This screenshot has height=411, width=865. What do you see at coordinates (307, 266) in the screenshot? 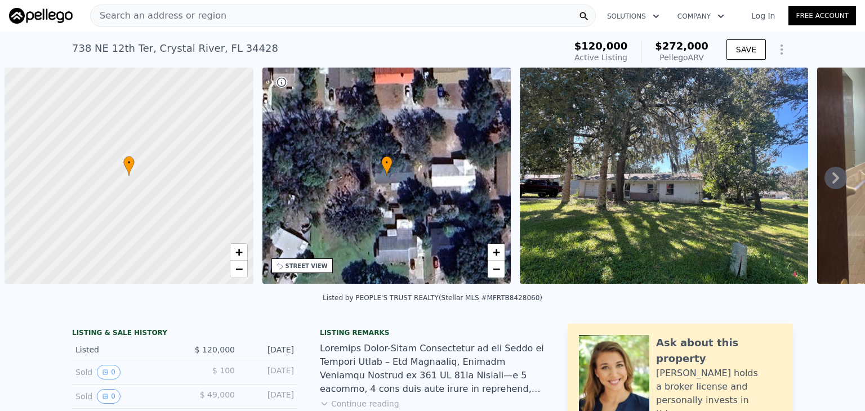
I see `div: STREET VIEW` at bounding box center [307, 266].